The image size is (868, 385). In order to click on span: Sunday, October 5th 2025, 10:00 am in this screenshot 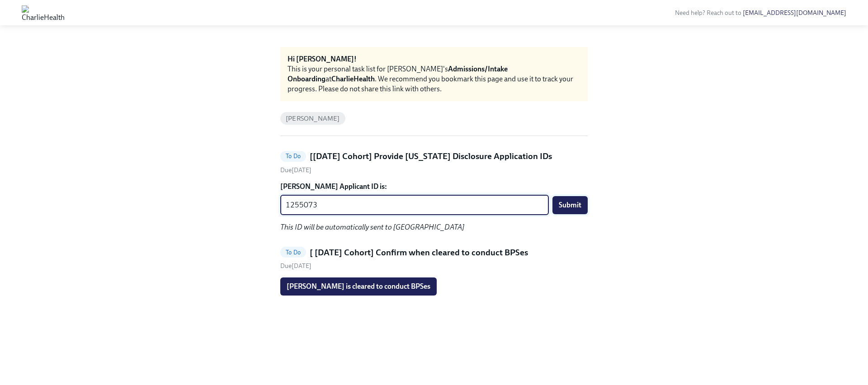, I will do `click(296, 265)`.